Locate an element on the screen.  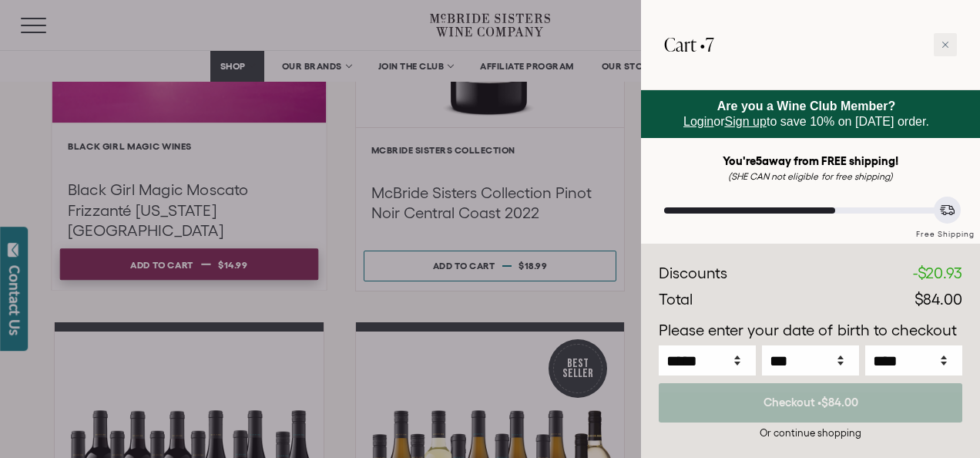
span: 5 is located at coordinates (759, 160).